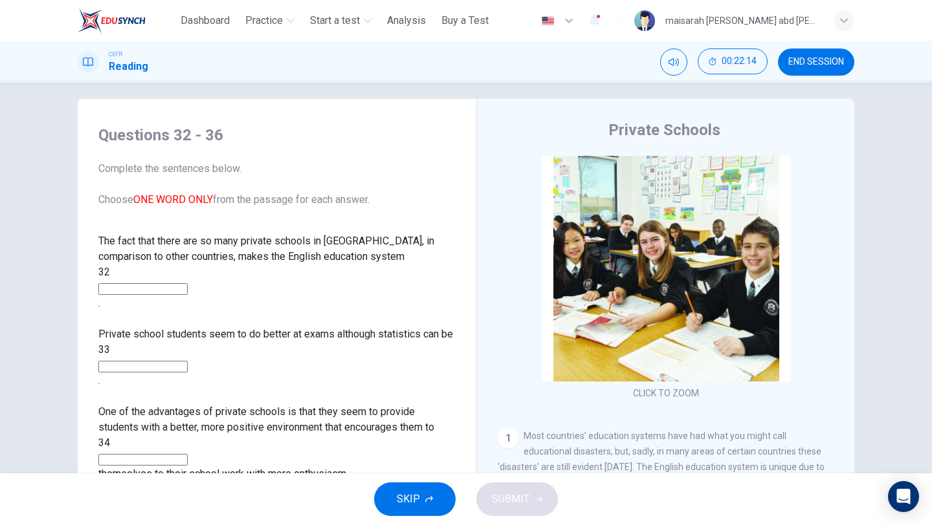  Describe the element at coordinates (104, 443) in the screenshot. I see `span: 34` at that location.